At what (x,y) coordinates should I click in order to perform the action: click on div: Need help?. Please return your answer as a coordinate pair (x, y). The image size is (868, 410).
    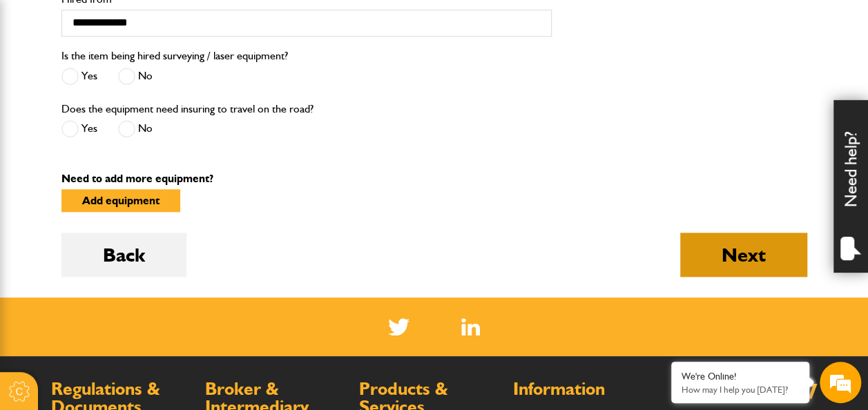
    Looking at the image, I should click on (851, 187).